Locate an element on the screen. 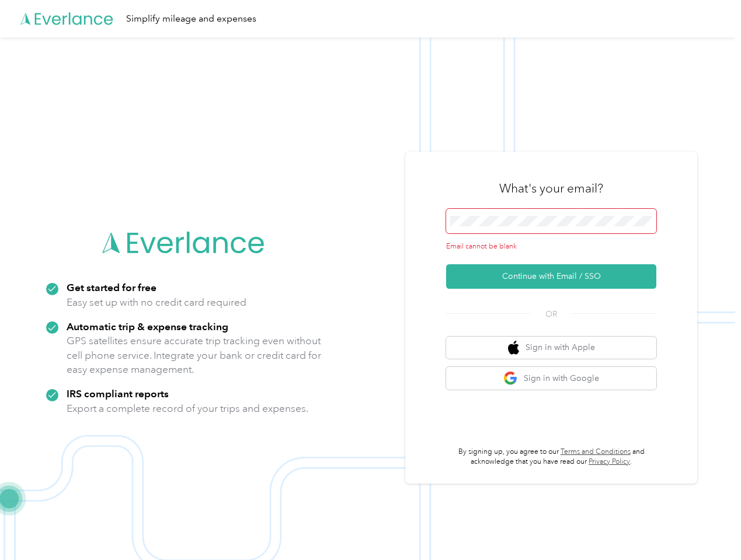  p: Export a complete record of your trips and expenses. is located at coordinates (188, 408).